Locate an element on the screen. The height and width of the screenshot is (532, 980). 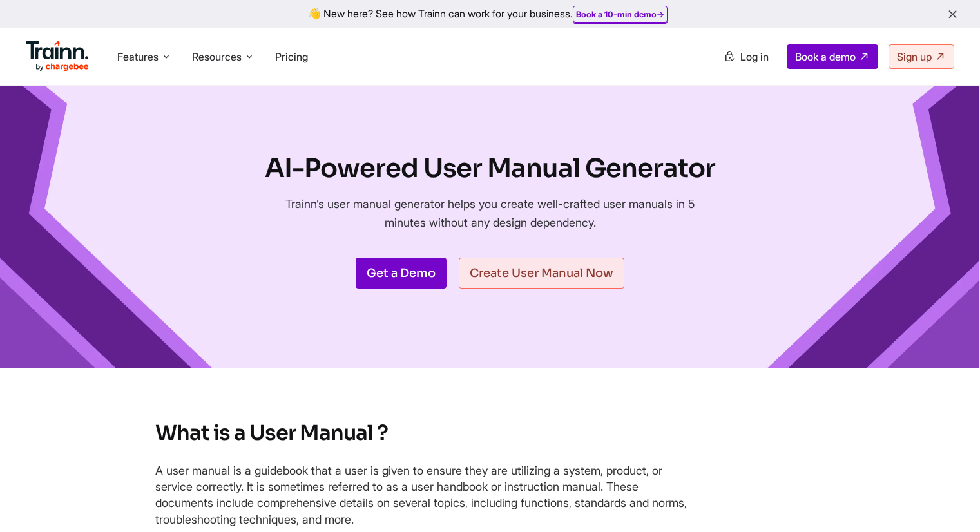
span: Resources is located at coordinates (216, 56).